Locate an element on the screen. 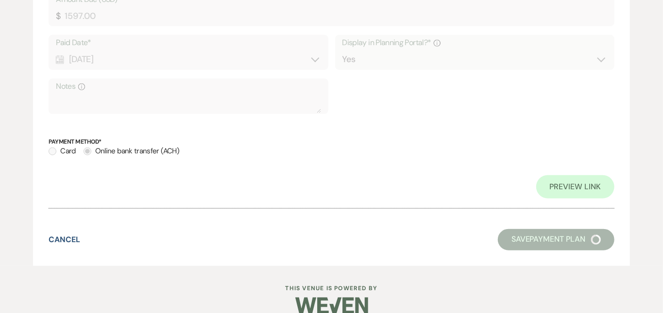  label: Paid Date* is located at coordinates (188, 43).